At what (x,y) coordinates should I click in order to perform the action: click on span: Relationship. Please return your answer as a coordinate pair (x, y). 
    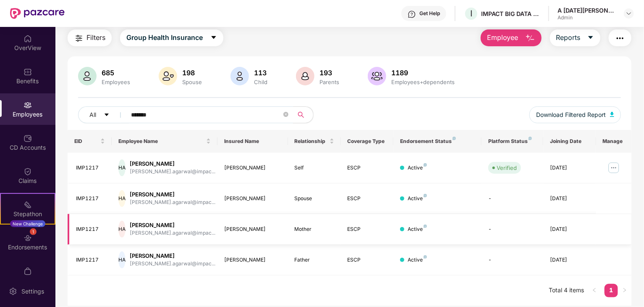
    Looking at the image, I should click on (311, 141).